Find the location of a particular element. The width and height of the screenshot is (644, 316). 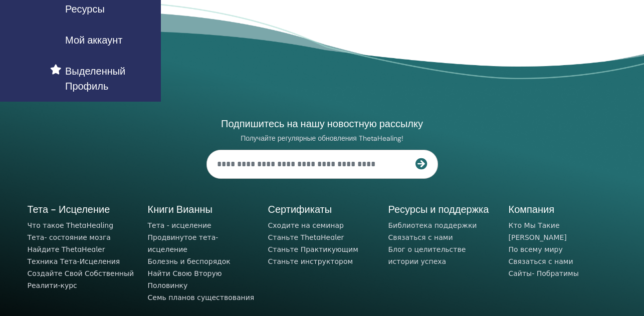

a: Блог о целительстве is located at coordinates (427, 250).